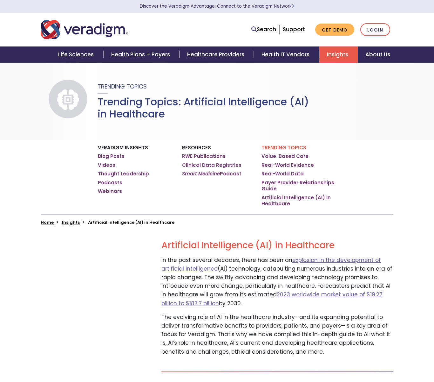 The height and width of the screenshot is (382, 434). What do you see at coordinates (217, 6) in the screenshot?
I see `a: Discover the Veradigm Advantage: Connect to the Veradigm NetworkLearn More` at bounding box center [217, 6].